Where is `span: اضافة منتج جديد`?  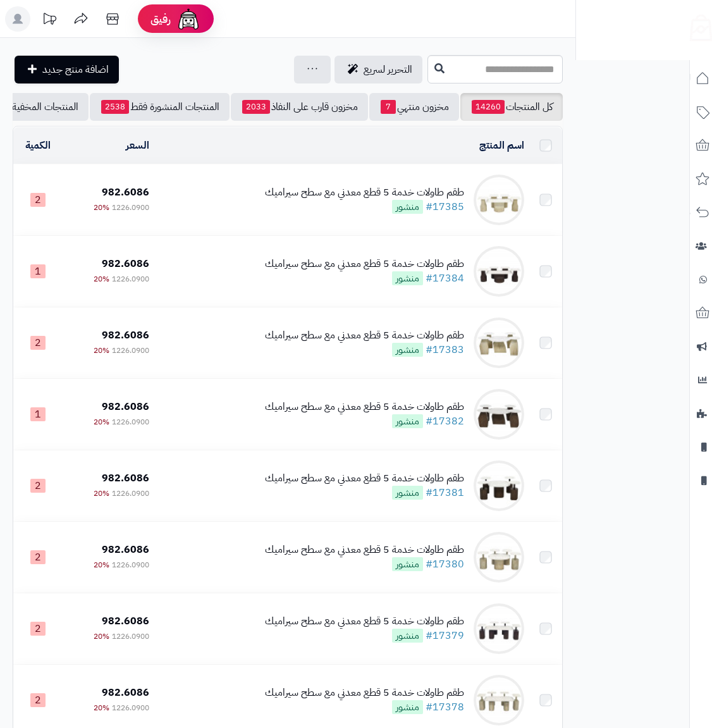 span: اضافة منتج جديد is located at coordinates (75, 69).